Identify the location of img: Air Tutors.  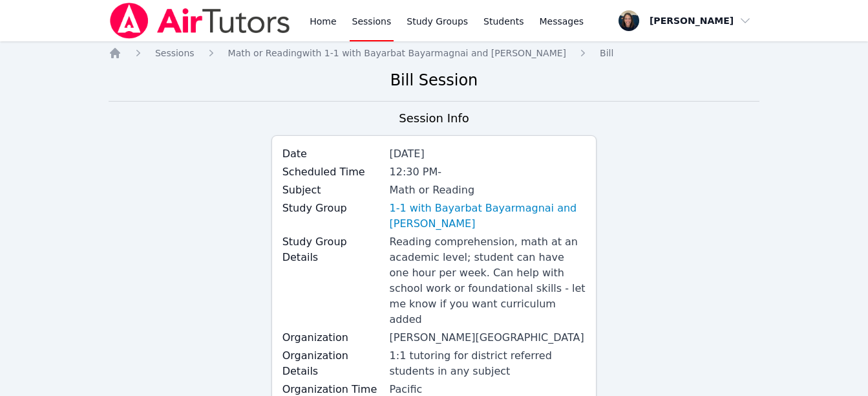
(199, 21).